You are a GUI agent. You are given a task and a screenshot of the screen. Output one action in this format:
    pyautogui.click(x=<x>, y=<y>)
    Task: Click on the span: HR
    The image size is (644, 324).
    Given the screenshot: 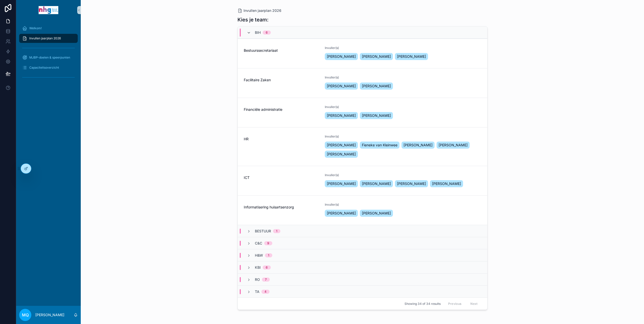 What is the action you would take?
    pyautogui.click(x=281, y=139)
    